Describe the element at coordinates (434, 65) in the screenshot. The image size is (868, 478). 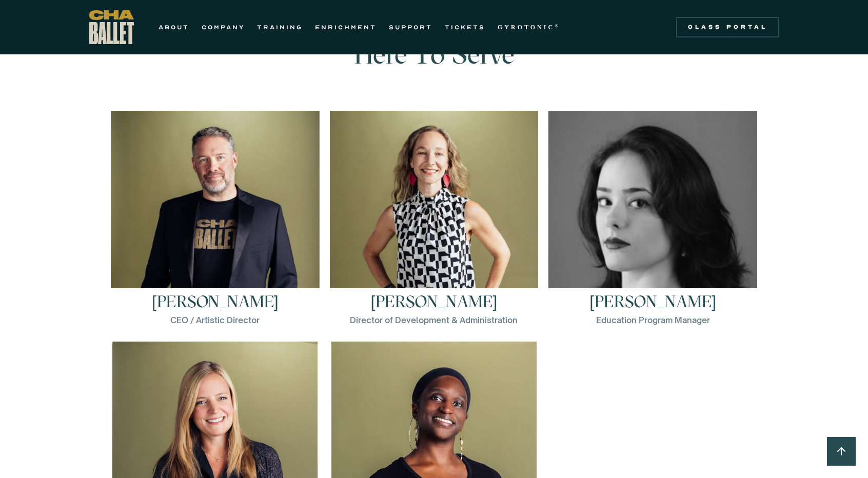
I see `h3: Here To Serve` at that location.